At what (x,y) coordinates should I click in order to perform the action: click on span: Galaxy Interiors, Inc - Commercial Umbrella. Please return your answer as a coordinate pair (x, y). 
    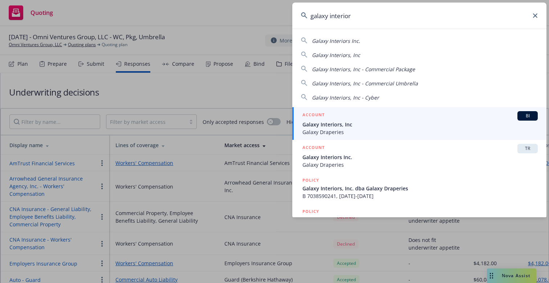
    Looking at the image, I should click on (365, 83).